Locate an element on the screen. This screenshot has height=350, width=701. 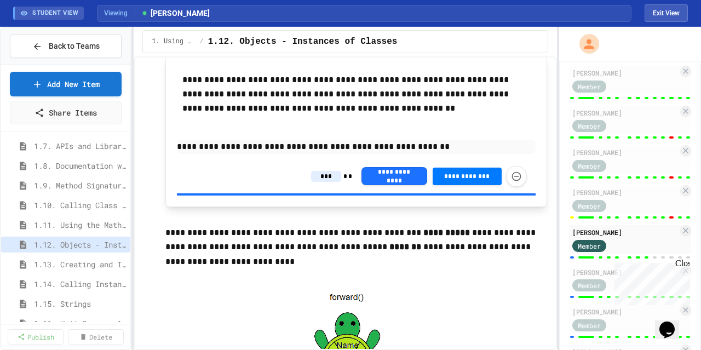
span: 1.10. Calling Class Methods is located at coordinates (80, 205).